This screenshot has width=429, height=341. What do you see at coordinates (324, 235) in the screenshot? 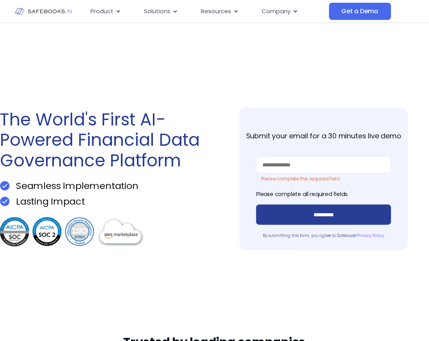
I see `p: By submitting this form, you agree to Safebooks’ .` at bounding box center [324, 235].